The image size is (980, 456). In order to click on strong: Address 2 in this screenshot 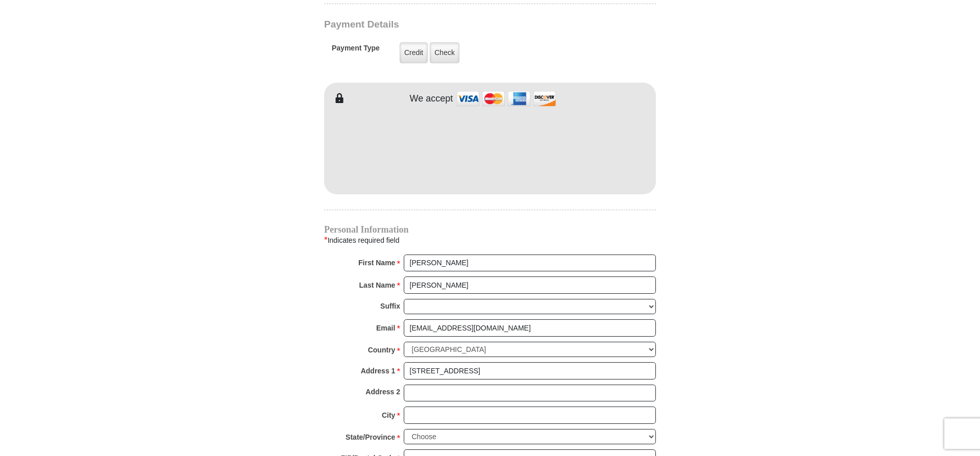, I will do `click(383, 392)`.